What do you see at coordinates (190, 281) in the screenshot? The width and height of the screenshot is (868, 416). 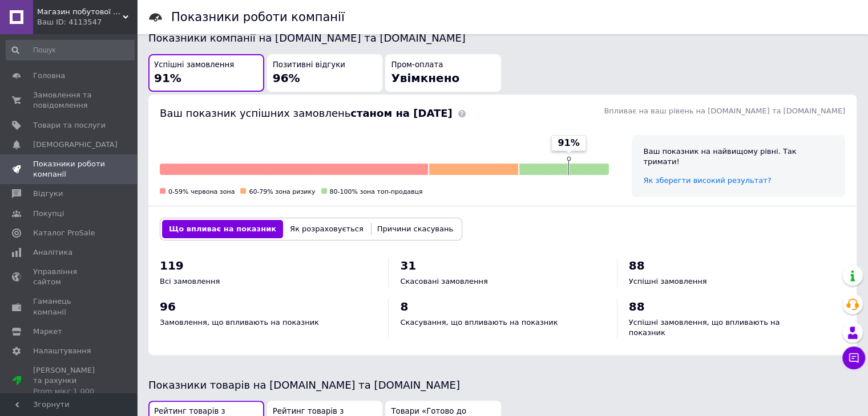 I see `span: Всі замовлення` at bounding box center [190, 281].